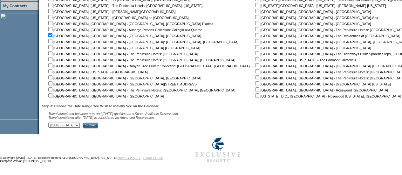 This screenshot has height=175, width=402. I want to click on a: TERMS OF USE, so click(153, 158).